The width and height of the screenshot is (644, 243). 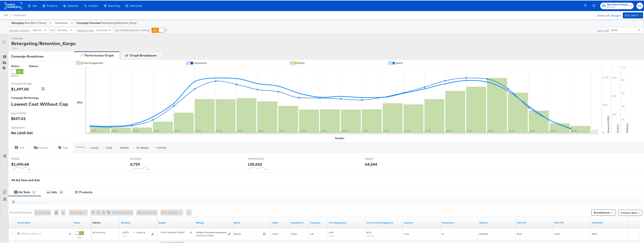 What do you see at coordinates (119, 22) in the screenshot?
I see `span: Retargeting/Retention_Kargo` at bounding box center [119, 22].